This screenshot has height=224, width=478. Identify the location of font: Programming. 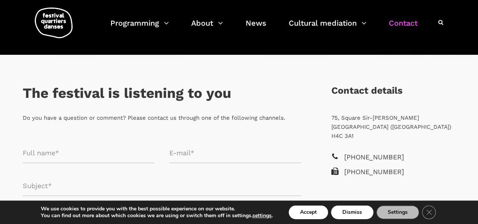
(135, 23).